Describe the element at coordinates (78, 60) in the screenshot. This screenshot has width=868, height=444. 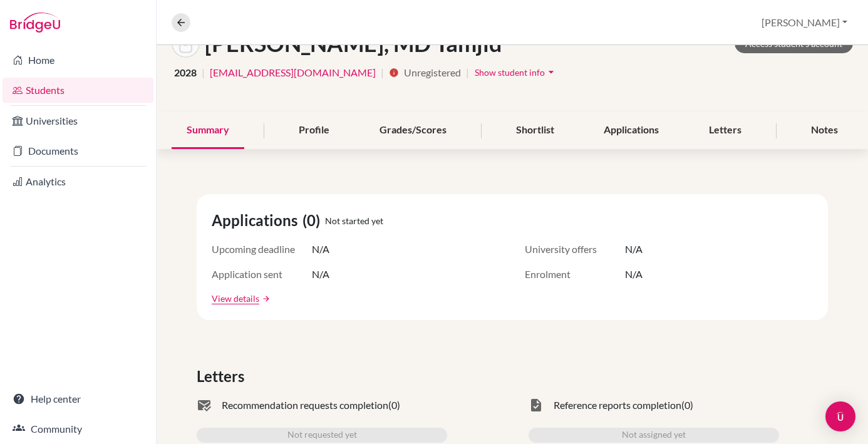
I see `a: Home` at that location.